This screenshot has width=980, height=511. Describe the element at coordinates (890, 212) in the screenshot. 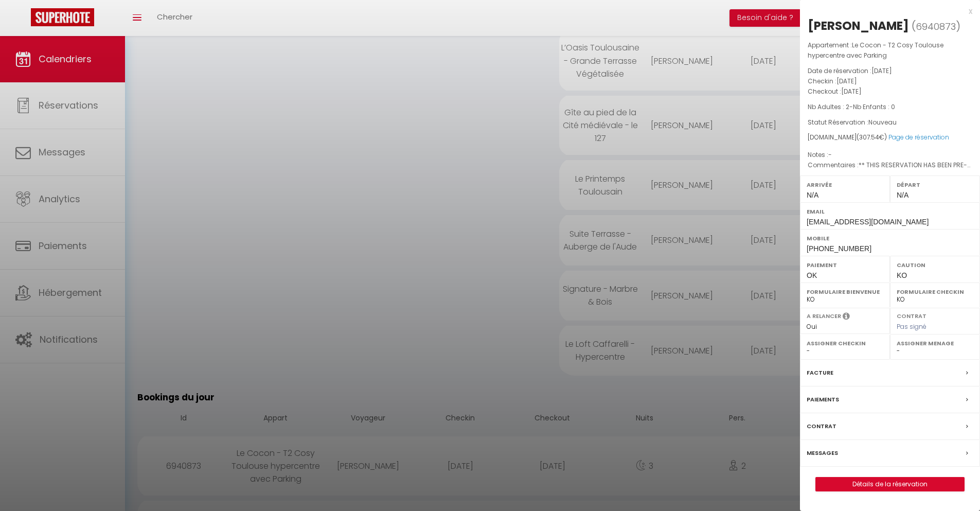

I see `label: Email` at that location.